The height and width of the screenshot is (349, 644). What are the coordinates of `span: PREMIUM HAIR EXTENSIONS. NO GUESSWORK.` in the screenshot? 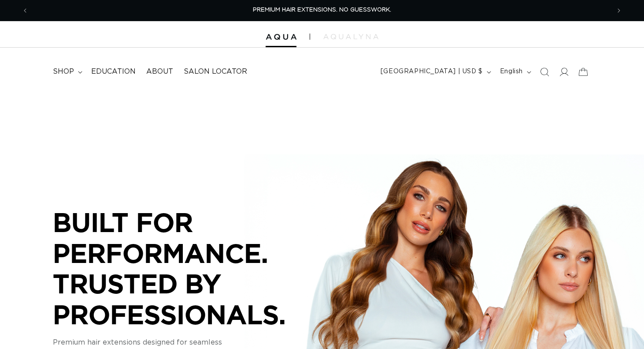 It's located at (322, 10).